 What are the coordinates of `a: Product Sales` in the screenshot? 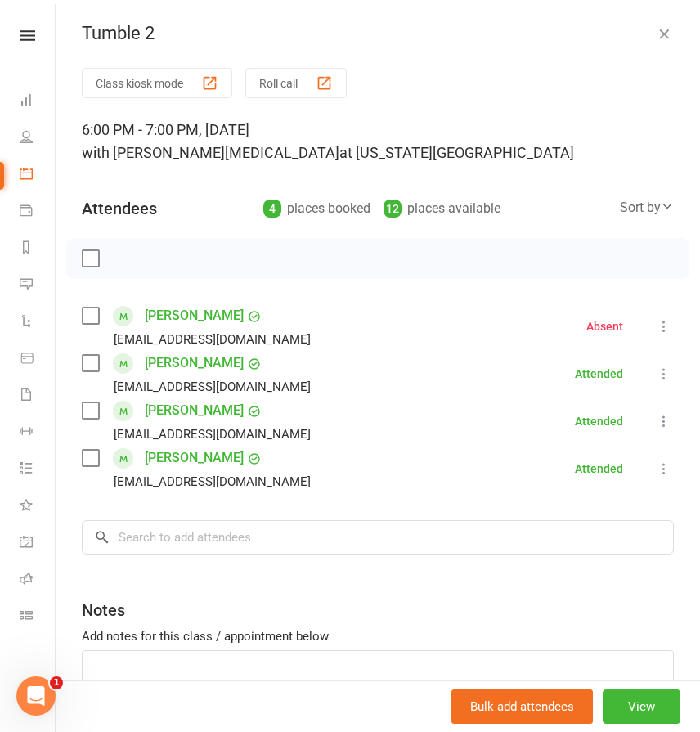 It's located at (37, 359).